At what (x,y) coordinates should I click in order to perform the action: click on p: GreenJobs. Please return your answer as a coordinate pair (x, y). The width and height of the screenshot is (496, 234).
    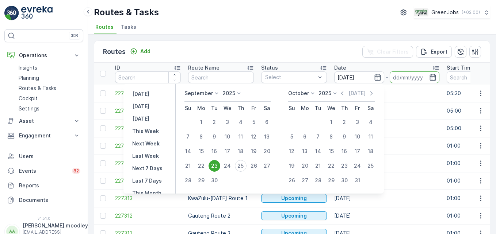
    Looking at the image, I should click on (445, 12).